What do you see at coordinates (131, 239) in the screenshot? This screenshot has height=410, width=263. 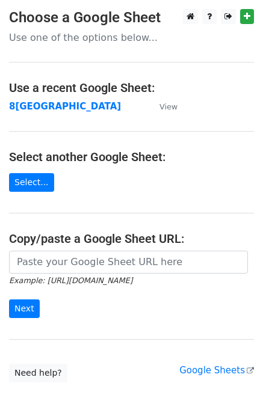 I see `h4: Copy/paste a Google Sheet URL:` at bounding box center [131, 239].